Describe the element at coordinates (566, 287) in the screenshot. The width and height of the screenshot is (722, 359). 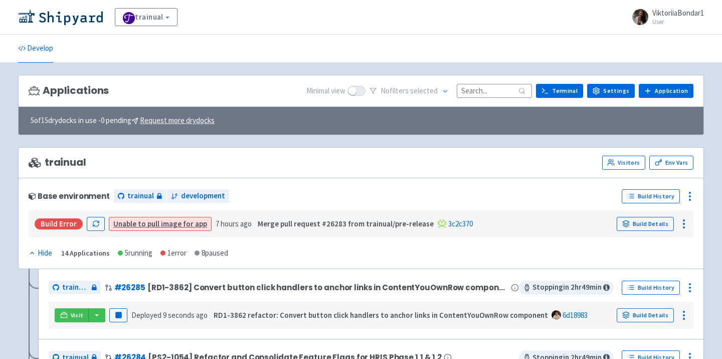
I see `span: Stopping in 2 hr 49 min` at that location.